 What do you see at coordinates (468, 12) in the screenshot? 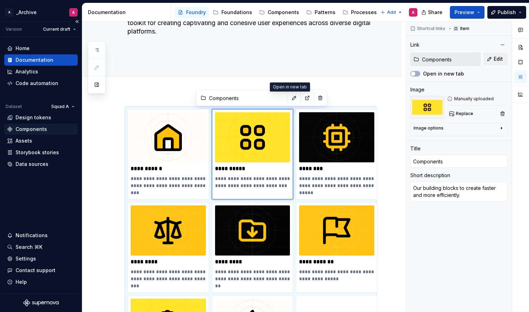
I see `button: Preview` at bounding box center [468, 12].